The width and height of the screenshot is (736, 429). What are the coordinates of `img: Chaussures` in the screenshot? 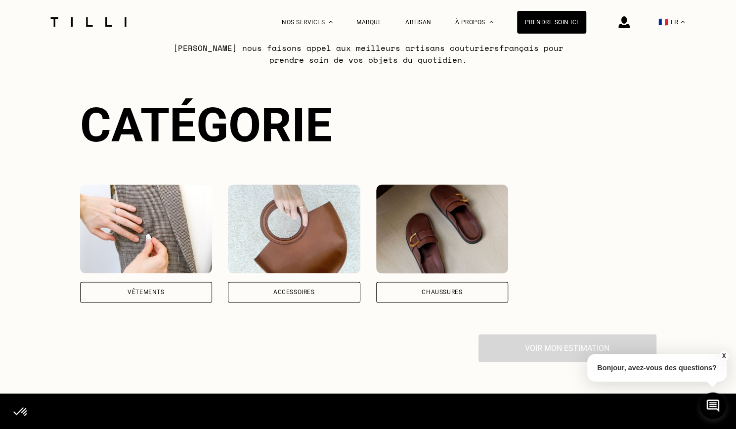 It's located at (442, 229).